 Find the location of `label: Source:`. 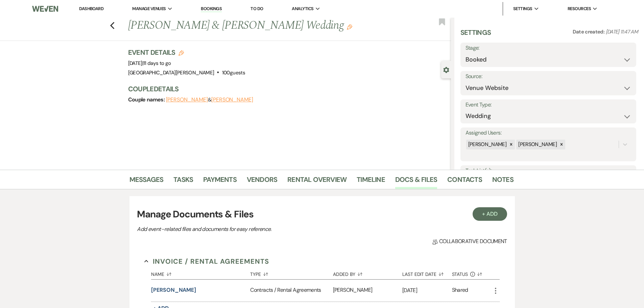

label: Source: is located at coordinates (548, 76).